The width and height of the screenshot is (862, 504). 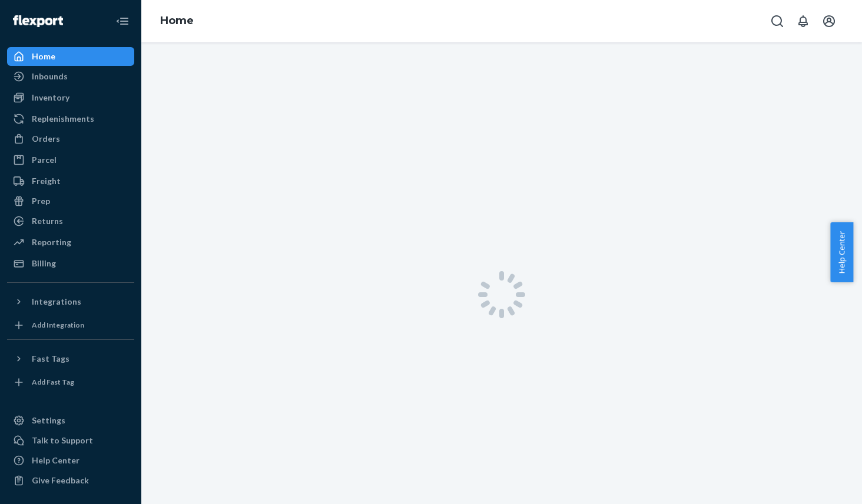 I want to click on div: Integrations, so click(x=57, y=302).